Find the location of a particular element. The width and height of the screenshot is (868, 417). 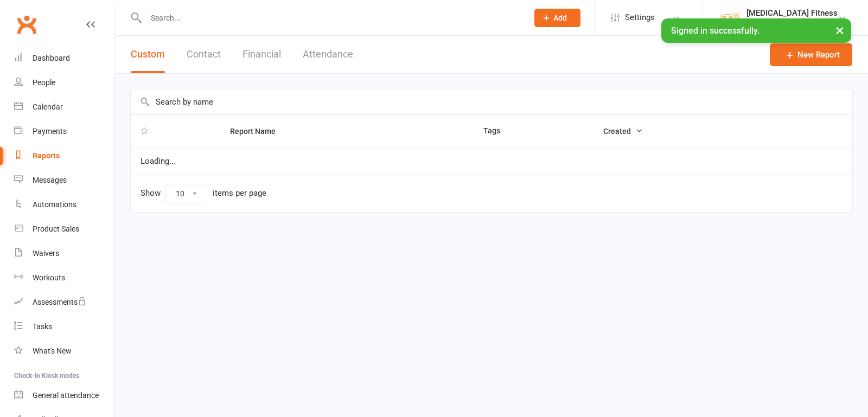

a: Workouts is located at coordinates (64, 278).